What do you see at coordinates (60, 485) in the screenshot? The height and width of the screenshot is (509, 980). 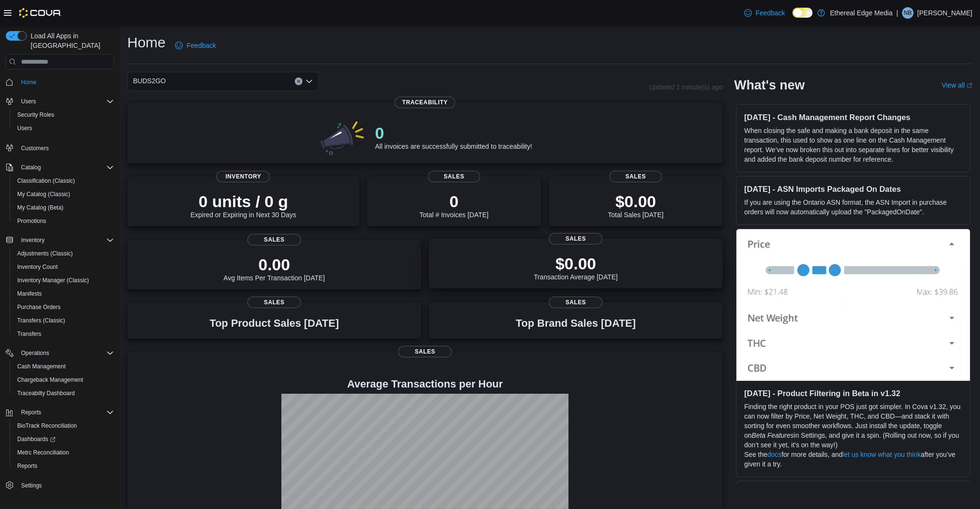 I see `button: Settings` at bounding box center [60, 485].